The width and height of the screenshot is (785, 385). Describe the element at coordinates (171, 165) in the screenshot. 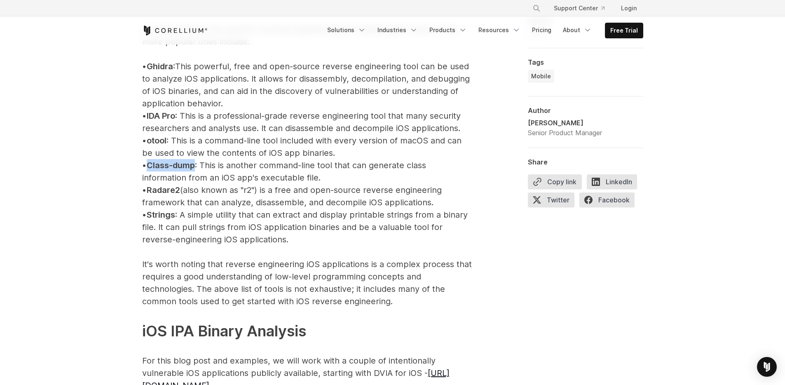

I see `span: Class-dump` at that location.